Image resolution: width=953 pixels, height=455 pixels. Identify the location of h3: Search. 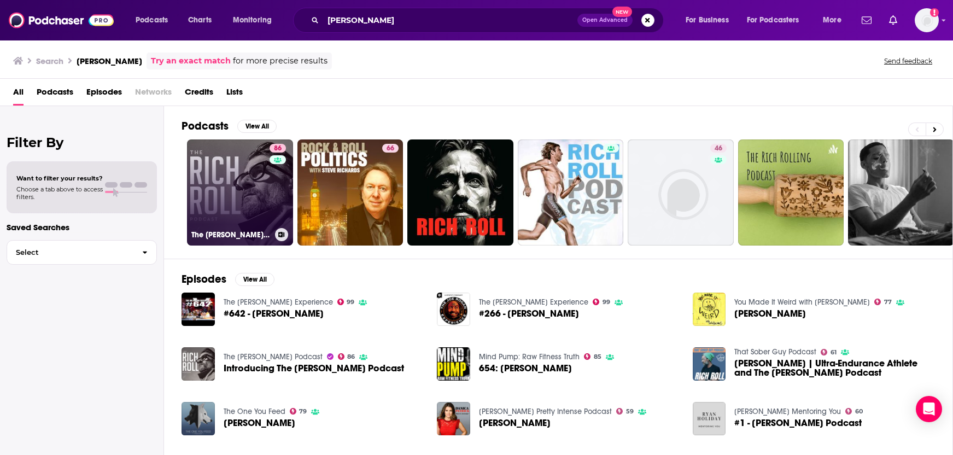
(50, 61).